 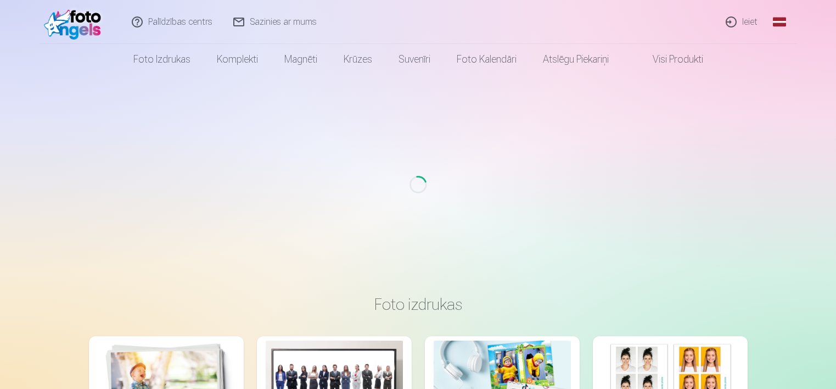 What do you see at coordinates (486, 59) in the screenshot?
I see `a: Foto kalendāri` at bounding box center [486, 59].